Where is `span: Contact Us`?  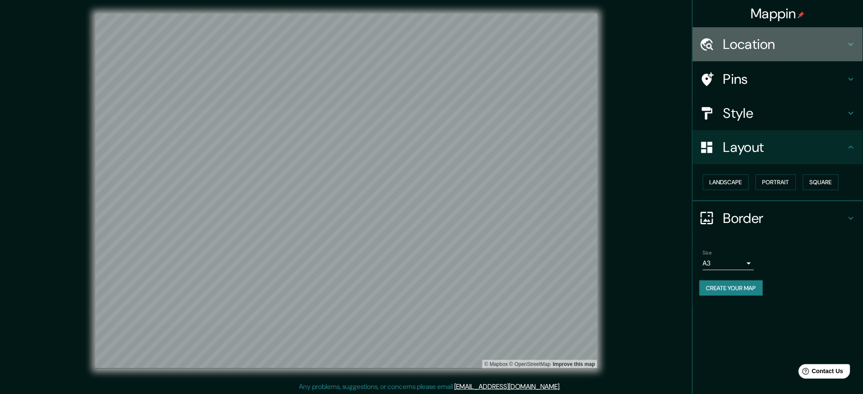 span: Contact Us is located at coordinates (40, 10).